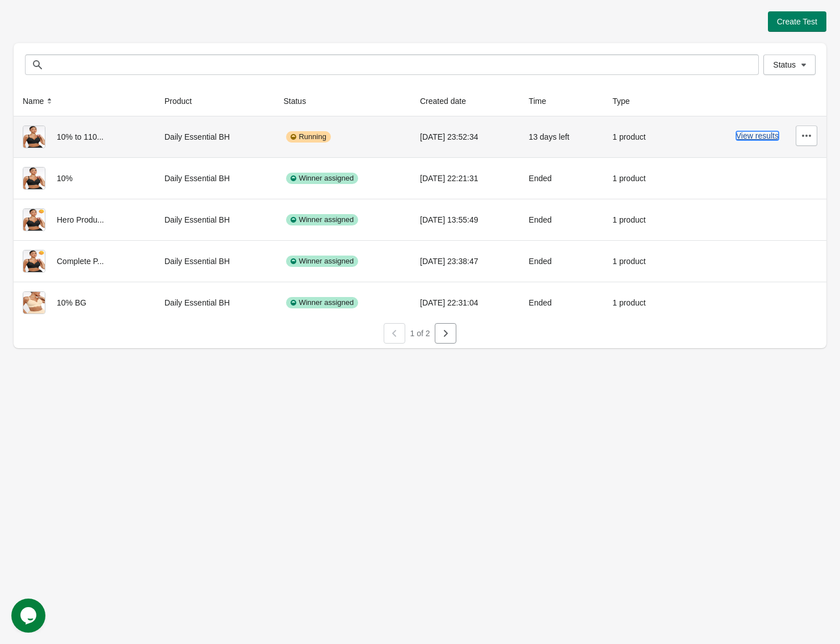 This screenshot has width=840, height=644. What do you see at coordinates (626, 101) in the screenshot?
I see `button: Type` at bounding box center [626, 101].